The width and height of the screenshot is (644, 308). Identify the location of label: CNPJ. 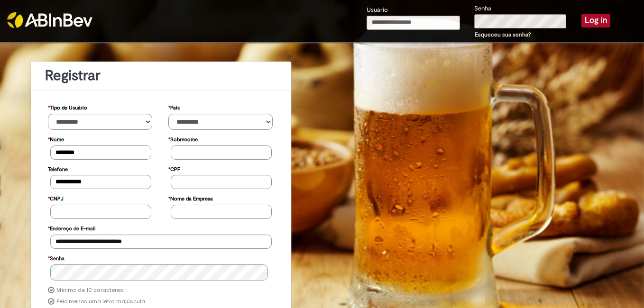
(55, 198).